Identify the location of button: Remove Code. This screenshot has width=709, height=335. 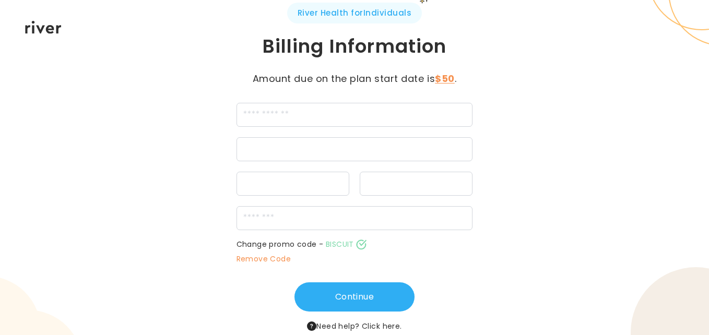
(263, 259).